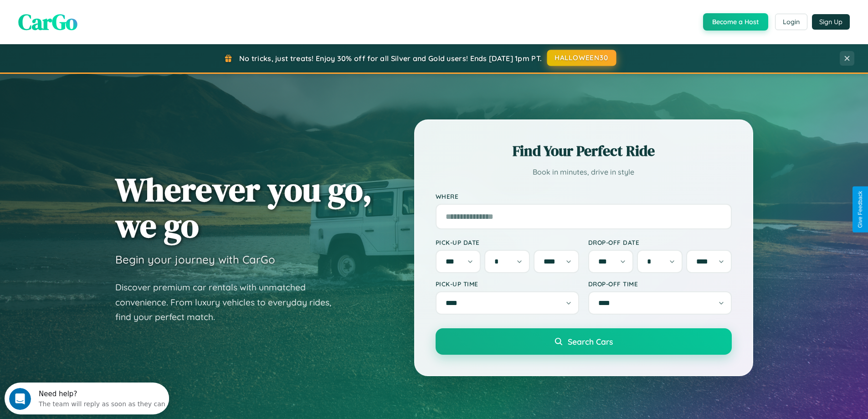  What do you see at coordinates (87, 16) in the screenshot?
I see `div: Open Intercom Messenger` at bounding box center [87, 16].